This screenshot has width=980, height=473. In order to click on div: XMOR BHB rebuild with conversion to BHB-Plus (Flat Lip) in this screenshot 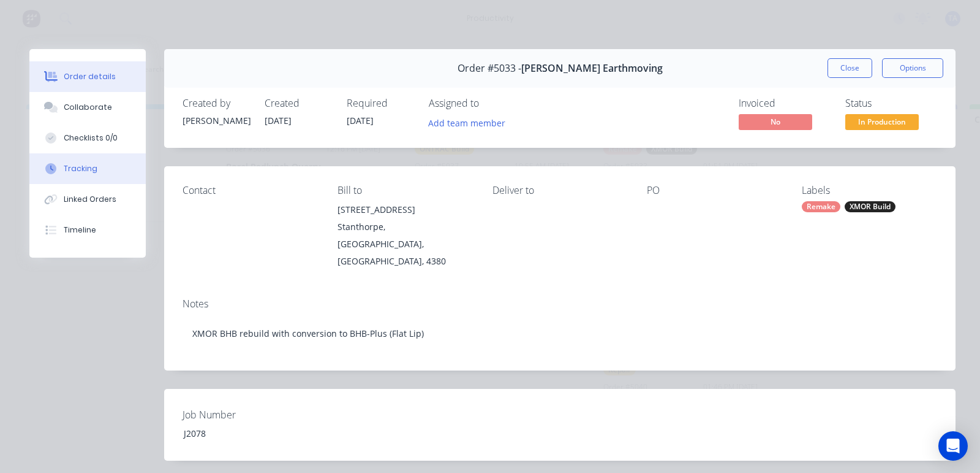, I will do `click(559, 333)`.